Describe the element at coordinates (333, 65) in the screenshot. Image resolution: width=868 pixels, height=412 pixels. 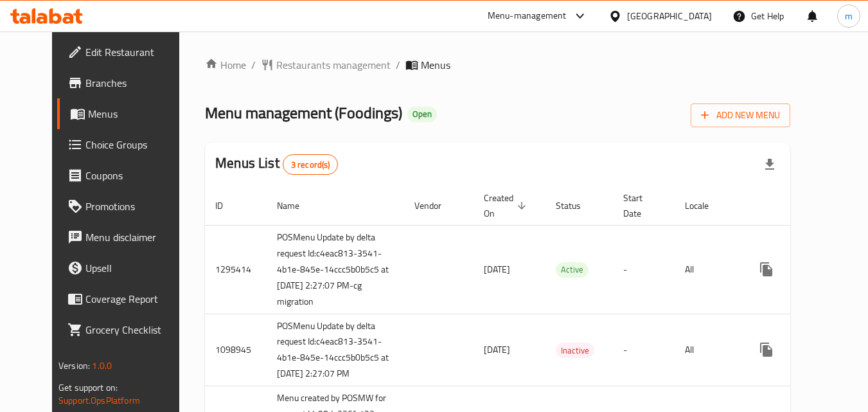
I see `span: Restaurants management` at that location.